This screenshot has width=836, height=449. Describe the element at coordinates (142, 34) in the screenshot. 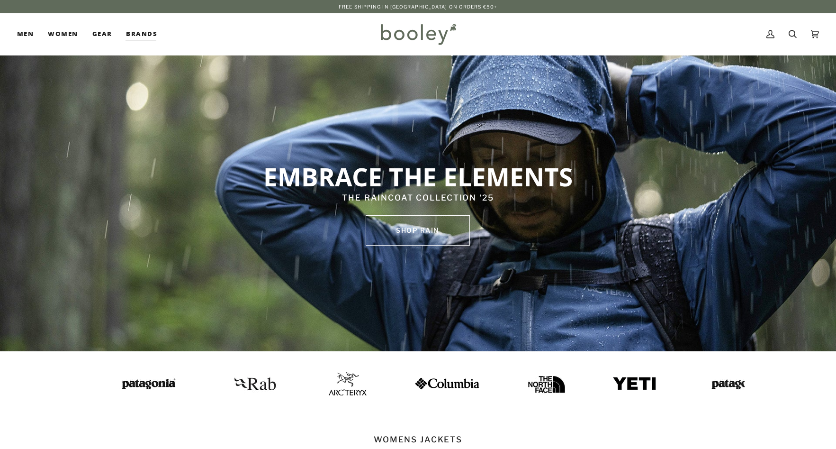

I see `div: Brands` at that location.